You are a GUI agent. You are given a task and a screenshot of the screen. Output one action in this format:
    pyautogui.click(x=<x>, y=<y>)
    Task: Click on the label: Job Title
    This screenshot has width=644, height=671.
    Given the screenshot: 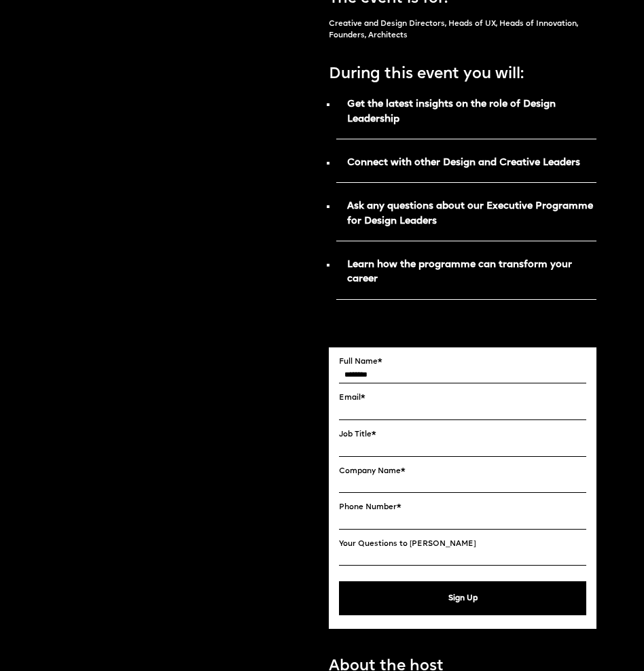 What is the action you would take?
    pyautogui.click(x=463, y=435)
    